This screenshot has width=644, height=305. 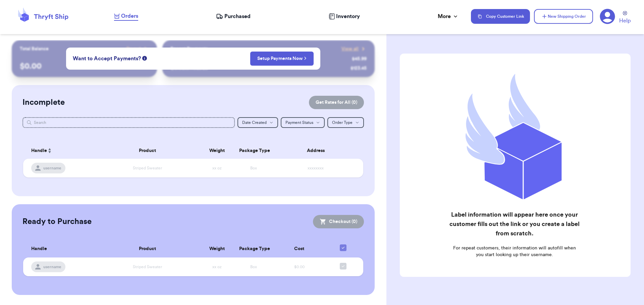 What do you see at coordinates (138, 49) in the screenshot?
I see `a: Payout` at bounding box center [138, 49].